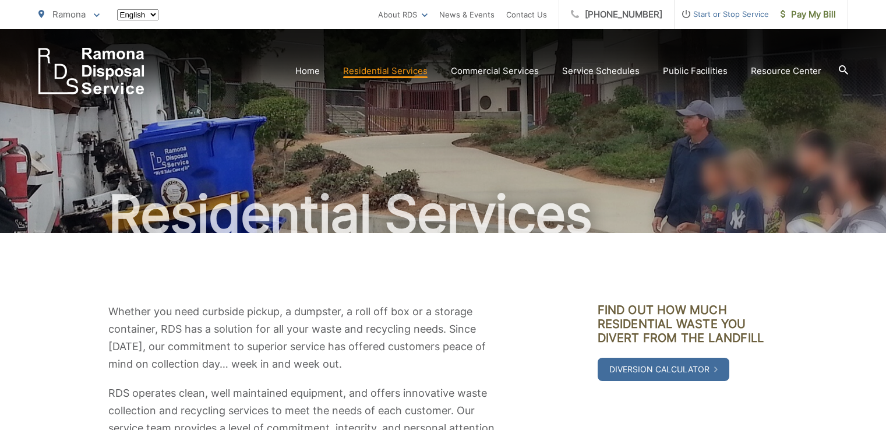 The image size is (886, 430). I want to click on p: Whether you need curbside pickup, a dumpster, a roll off box or a storage container, RDS has a so..., so click(303, 338).